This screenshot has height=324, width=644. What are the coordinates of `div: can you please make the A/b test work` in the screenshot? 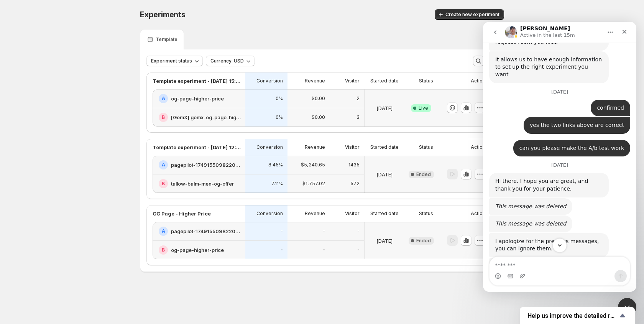 It's located at (89, 127).